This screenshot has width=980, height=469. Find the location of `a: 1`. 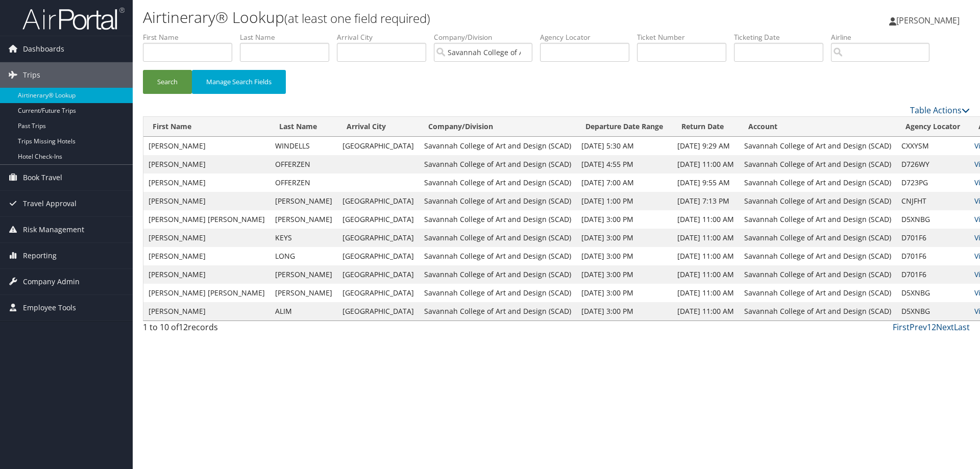

a: 1 is located at coordinates (929, 327).